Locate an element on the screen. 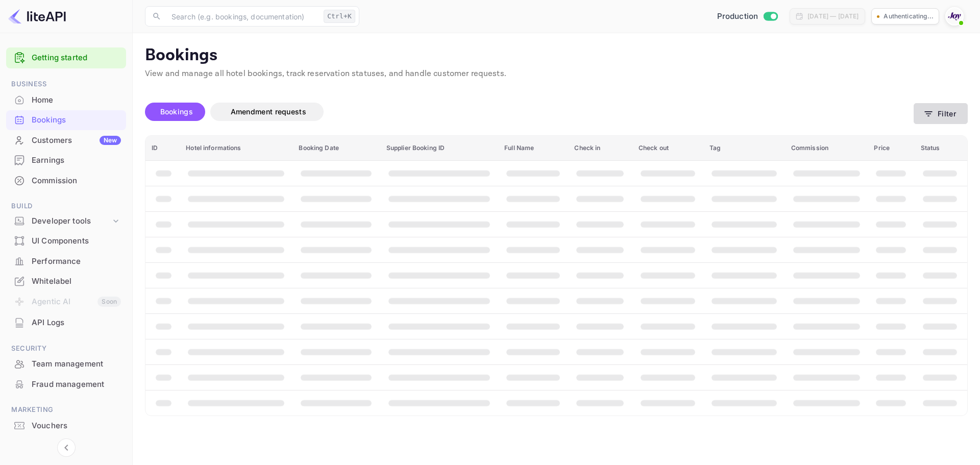 The image size is (980, 465). th: Price is located at coordinates (891, 148).